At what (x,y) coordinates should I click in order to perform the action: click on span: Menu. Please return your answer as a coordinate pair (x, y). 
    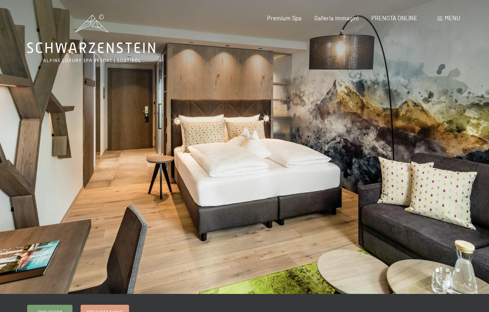
    Looking at the image, I should click on (452, 18).